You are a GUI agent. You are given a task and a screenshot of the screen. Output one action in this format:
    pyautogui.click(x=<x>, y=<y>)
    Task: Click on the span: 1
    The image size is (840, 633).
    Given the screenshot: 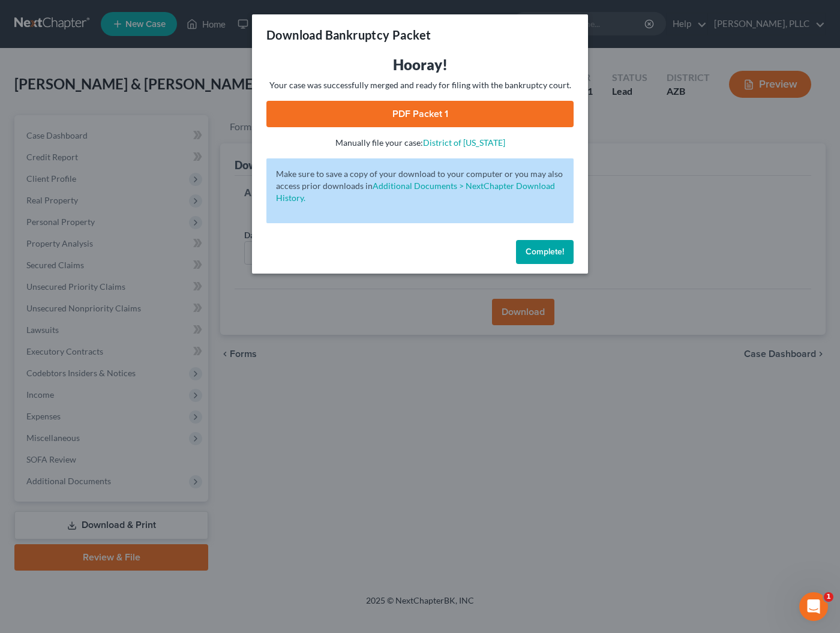 What is the action you would take?
    pyautogui.click(x=828, y=597)
    